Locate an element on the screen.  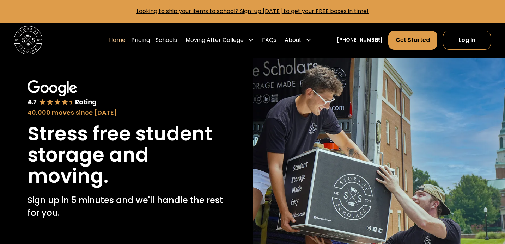
img: Google 4.7 star rating is located at coordinates (62, 93).